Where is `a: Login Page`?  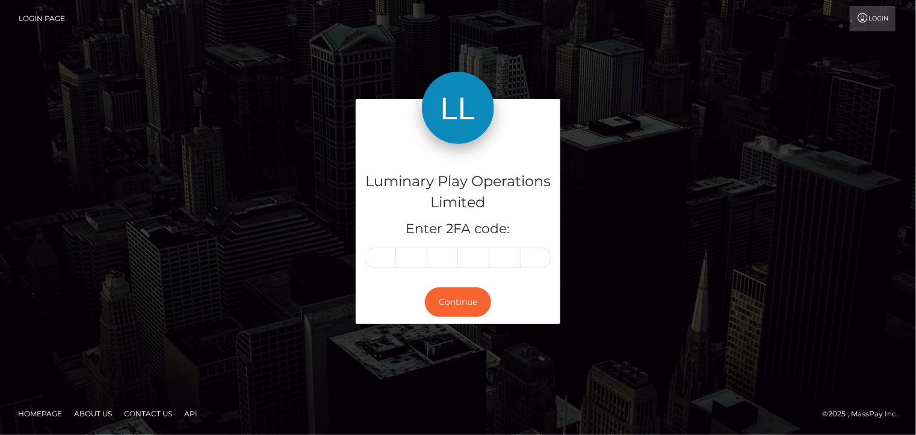 a: Login Page is located at coordinates (42, 19).